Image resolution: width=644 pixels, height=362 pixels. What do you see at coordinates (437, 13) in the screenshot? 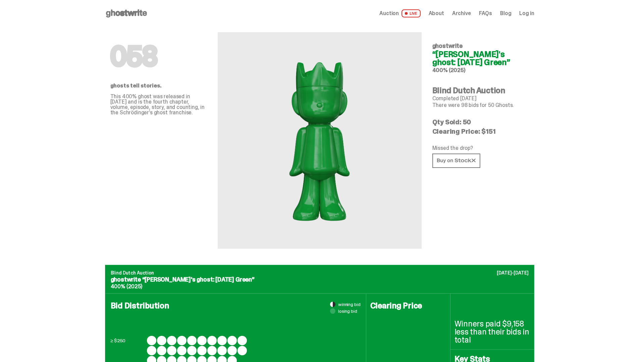
I see `a: About` at bounding box center [437, 13].